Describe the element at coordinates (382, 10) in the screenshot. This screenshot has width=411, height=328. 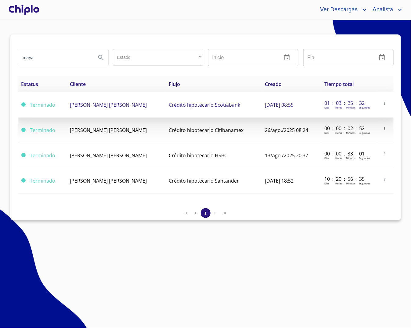
I see `span: Analista` at that location.